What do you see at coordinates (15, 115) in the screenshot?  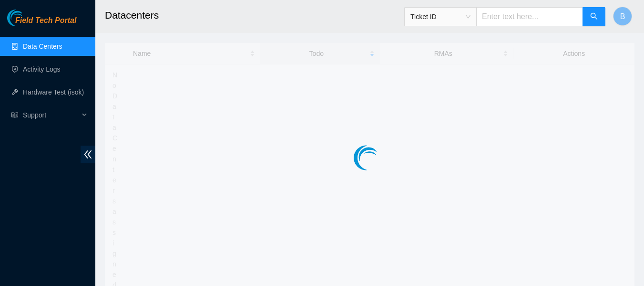 I see `span: read` at bounding box center [15, 115].